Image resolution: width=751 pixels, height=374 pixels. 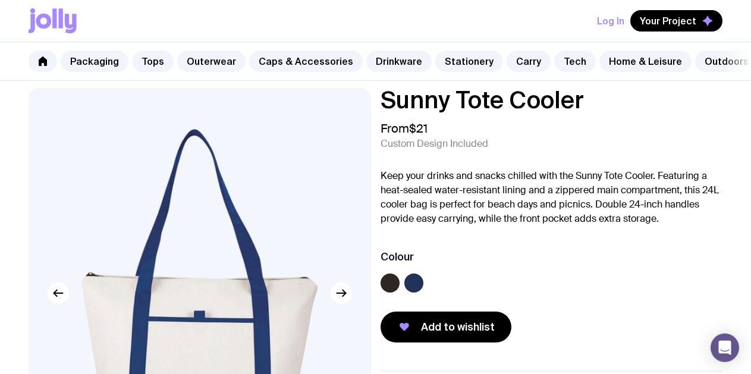 What do you see at coordinates (94, 61) in the screenshot?
I see `a: Packaging` at bounding box center [94, 61].